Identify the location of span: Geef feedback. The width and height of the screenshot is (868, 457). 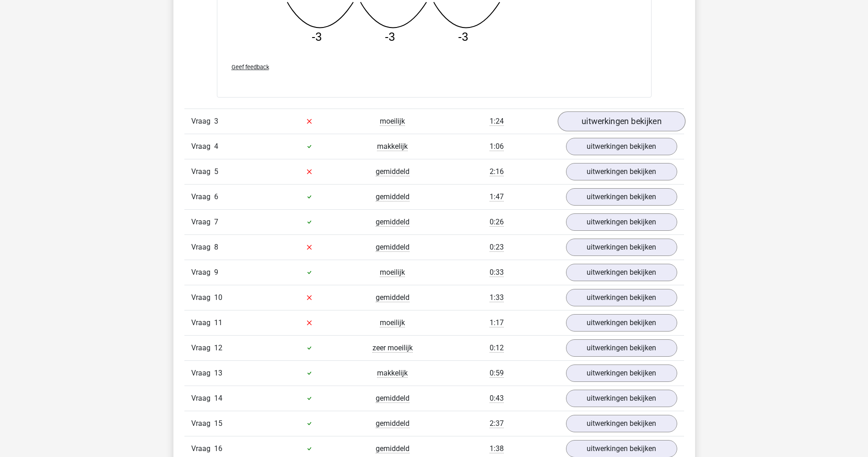
(250, 67).